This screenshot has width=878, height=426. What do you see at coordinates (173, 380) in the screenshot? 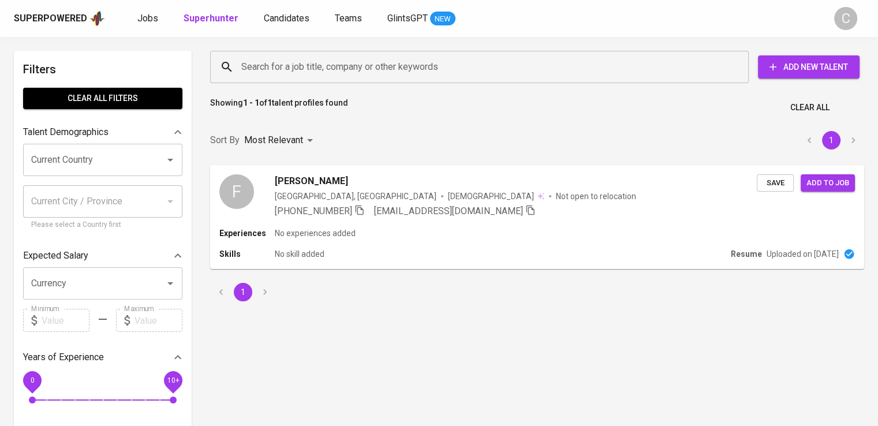
I see `span: 10+` at bounding box center [173, 380].